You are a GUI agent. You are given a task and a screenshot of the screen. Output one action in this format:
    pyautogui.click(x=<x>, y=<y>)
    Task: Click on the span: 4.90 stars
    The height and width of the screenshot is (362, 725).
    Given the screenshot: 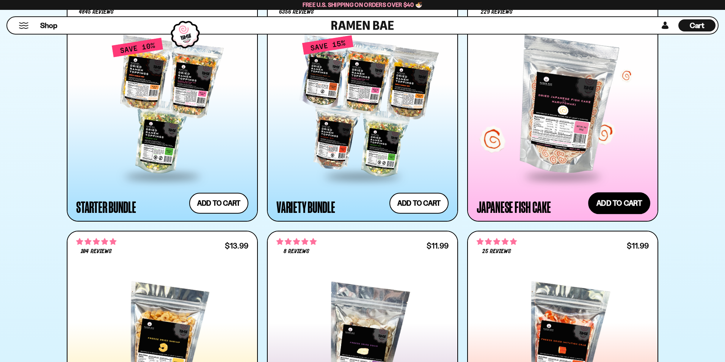 What is the action you would take?
    pyautogui.click(x=96, y=241)
    